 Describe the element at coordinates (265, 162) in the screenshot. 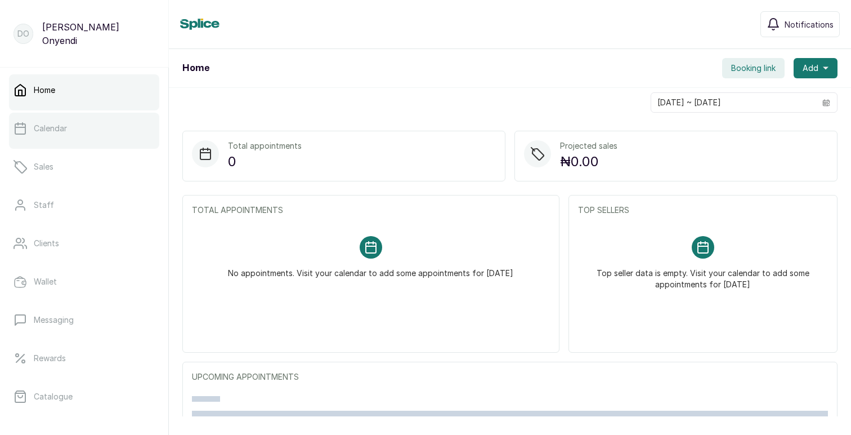

I see `p: 0` at that location.